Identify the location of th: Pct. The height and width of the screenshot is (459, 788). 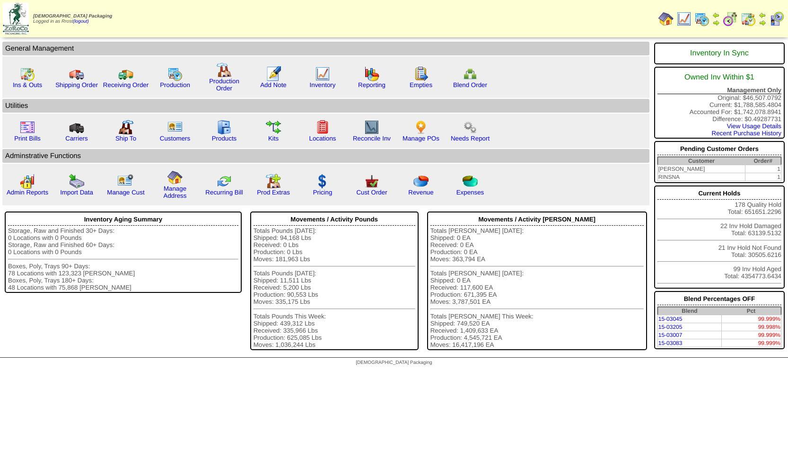
(751, 311).